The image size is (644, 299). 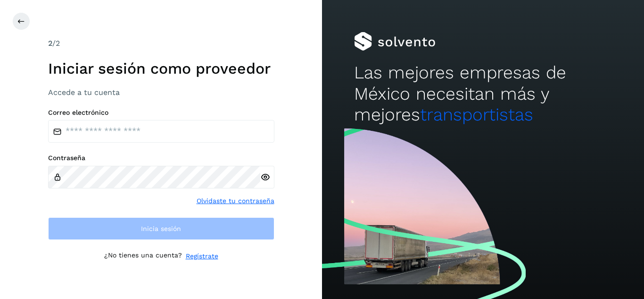 I want to click on h1: Iniciar sesión como proveedor, so click(x=161, y=68).